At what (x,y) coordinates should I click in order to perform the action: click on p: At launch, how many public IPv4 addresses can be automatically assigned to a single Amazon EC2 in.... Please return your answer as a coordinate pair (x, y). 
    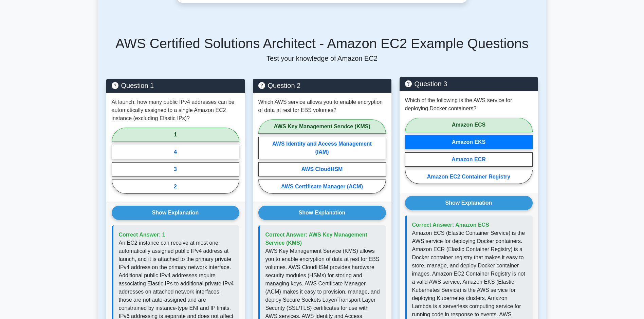
    Looking at the image, I should click on (176, 110).